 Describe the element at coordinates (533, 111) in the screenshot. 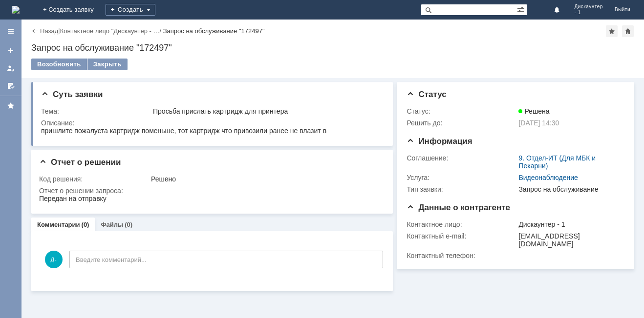

I see `span: Решена` at that location.